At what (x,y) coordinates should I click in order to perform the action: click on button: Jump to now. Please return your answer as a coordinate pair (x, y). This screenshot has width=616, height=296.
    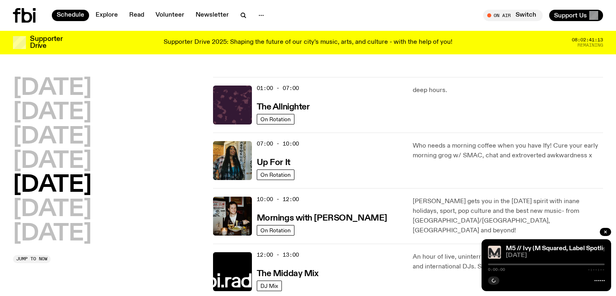
    Looking at the image, I should click on (32, 259).